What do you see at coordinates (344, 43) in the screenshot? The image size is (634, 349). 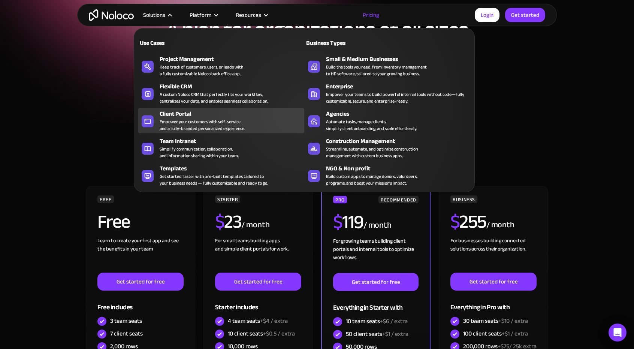 I see `div: Business Types` at bounding box center [344, 43].